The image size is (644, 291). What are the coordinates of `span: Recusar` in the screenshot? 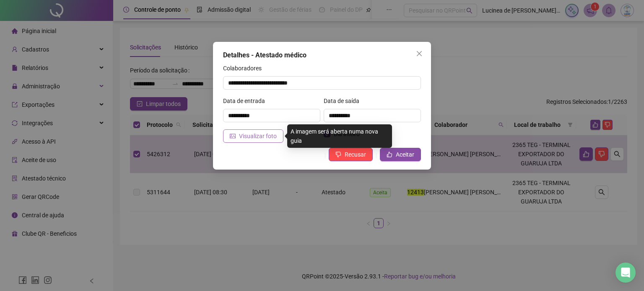 It's located at (355, 154).